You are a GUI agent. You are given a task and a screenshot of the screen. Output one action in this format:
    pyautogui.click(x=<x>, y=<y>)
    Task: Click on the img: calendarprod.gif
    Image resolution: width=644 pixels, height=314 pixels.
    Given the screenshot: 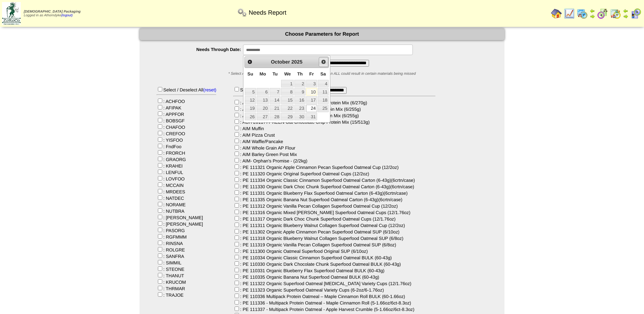 What is the action you would take?
    pyautogui.click(x=582, y=14)
    